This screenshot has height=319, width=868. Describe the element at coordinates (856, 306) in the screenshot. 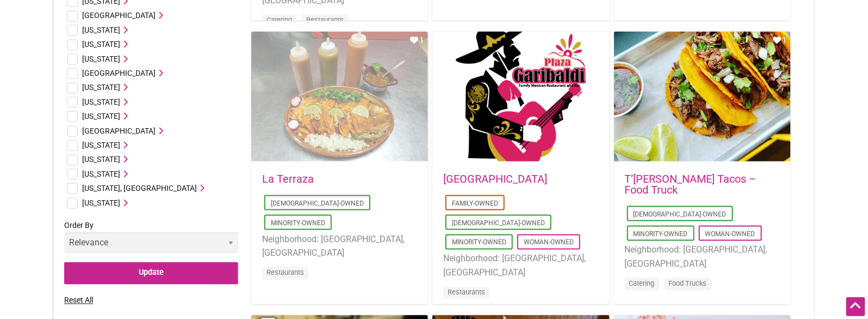

I see `div: Scroll Back to Top` at that location.